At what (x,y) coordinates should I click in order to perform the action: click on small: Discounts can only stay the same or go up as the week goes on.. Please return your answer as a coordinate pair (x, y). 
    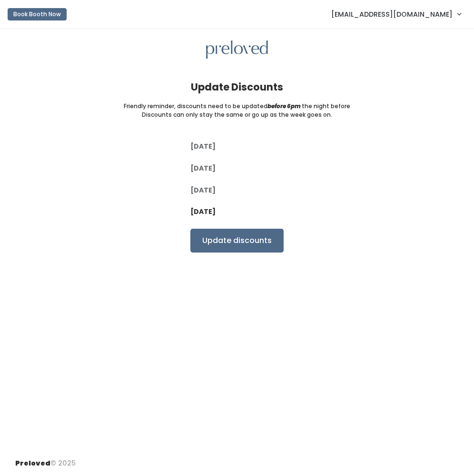
    Looking at the image, I should click on (237, 115).